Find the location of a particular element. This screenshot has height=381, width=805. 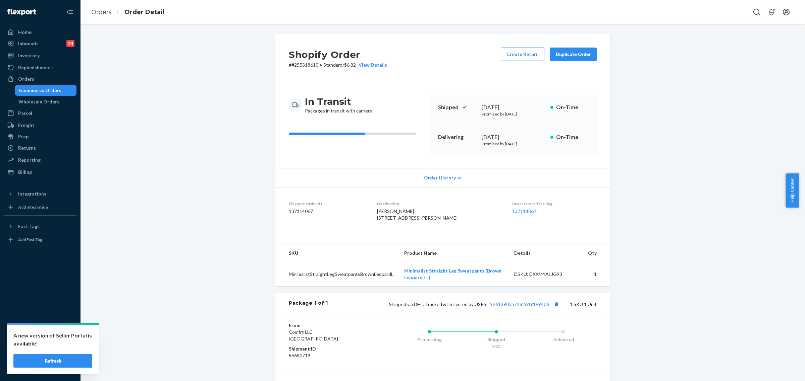

div: Home is located at coordinates (25, 32).